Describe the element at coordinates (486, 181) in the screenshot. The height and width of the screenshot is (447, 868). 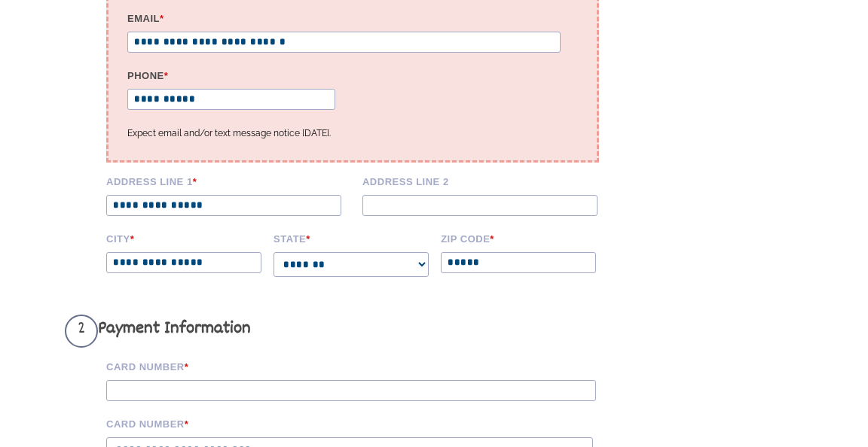
I see `label: Address Line 2` at that location.